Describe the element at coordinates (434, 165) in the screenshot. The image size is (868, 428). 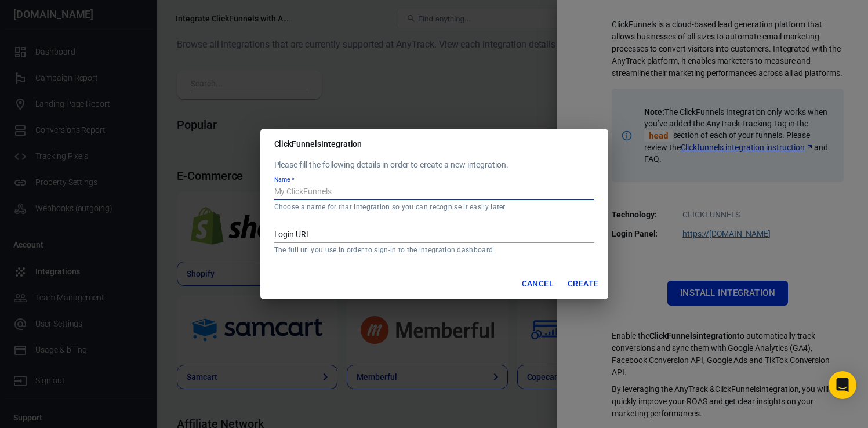
I see `p: Please fill the following details in order to create a new integration.` at that location.